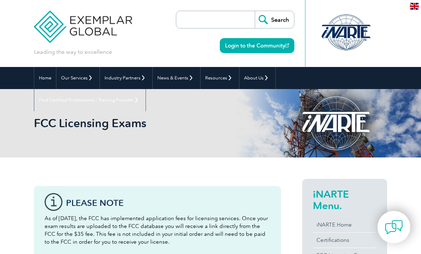 The width and height of the screenshot is (421, 254). I want to click on a: Find Certified Professional / Training Provider, so click(90, 100).